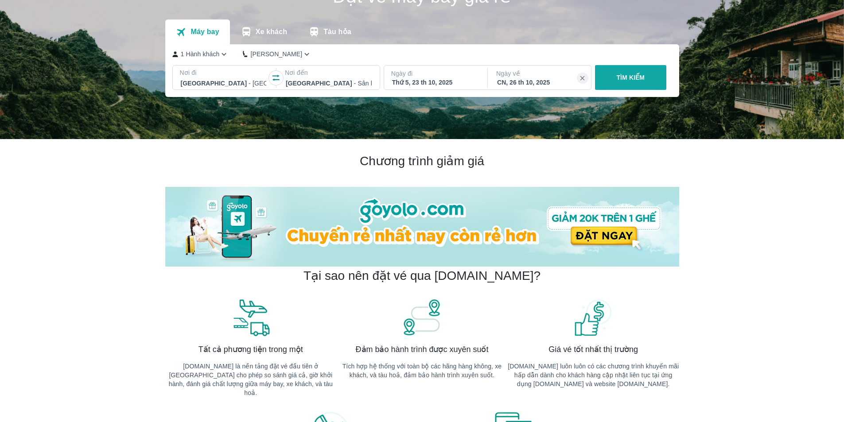  I want to click on p: TÌM KIẾM, so click(630, 78).